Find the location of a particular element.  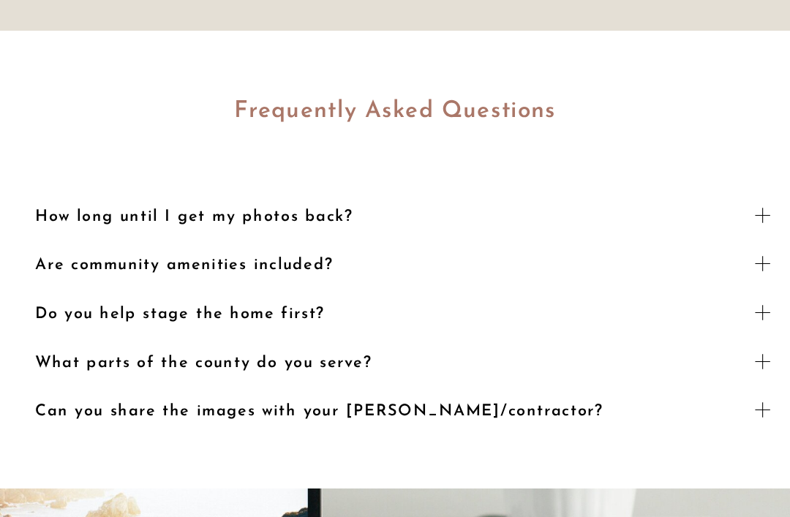

h3: How long until I get my photos back? is located at coordinates (386, 215).